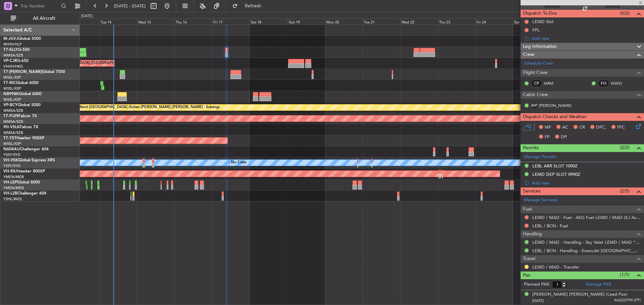  Describe the element at coordinates (556, 174) in the screenshot. I see `div: LEMD DEP SLOT 0900Z` at that location.